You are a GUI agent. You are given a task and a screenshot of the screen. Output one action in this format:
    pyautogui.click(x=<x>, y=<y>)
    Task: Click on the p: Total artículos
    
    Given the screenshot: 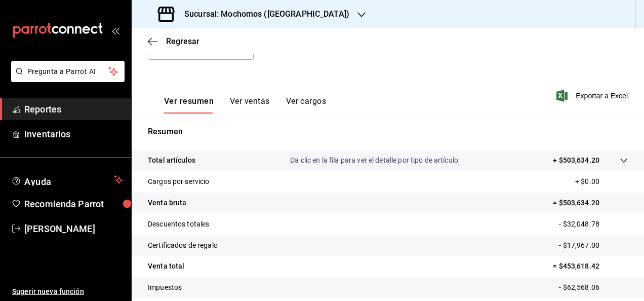 What is the action you would take?
    pyautogui.click(x=171, y=160)
    